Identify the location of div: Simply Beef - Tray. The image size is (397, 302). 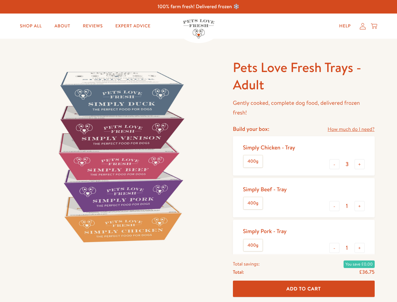
(265, 189).